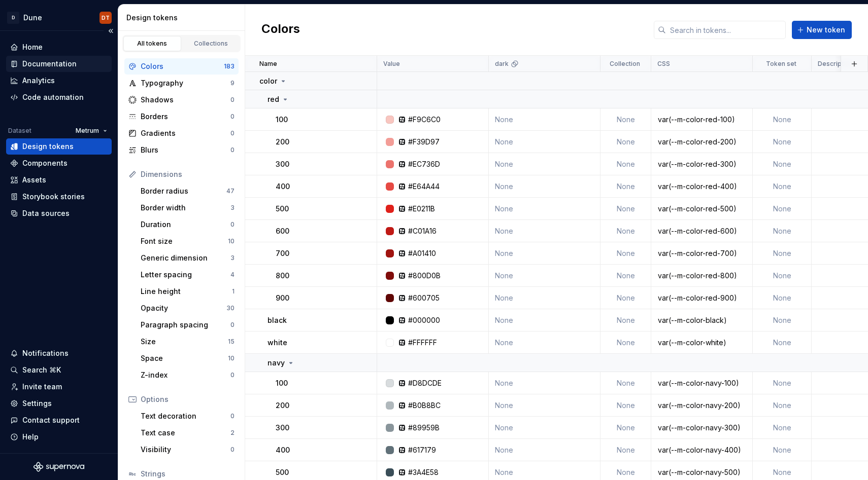 The width and height of the screenshot is (868, 480). What do you see at coordinates (185, 83) in the screenshot?
I see `div: Typography` at bounding box center [185, 83].